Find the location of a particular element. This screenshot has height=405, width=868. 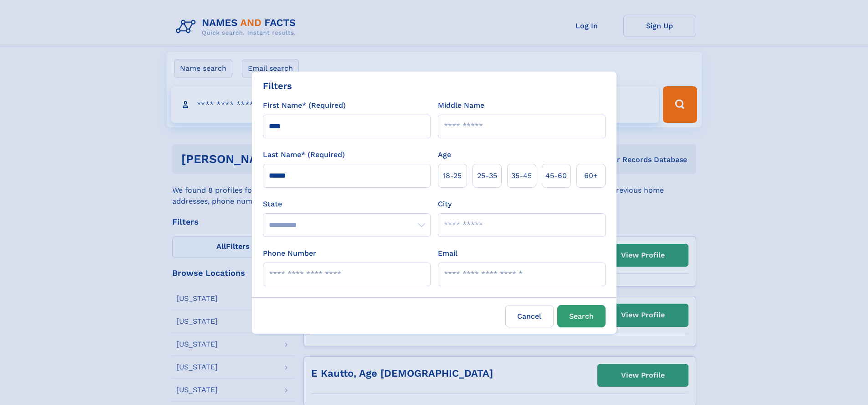

span: 45‑60 is located at coordinates (556, 176).